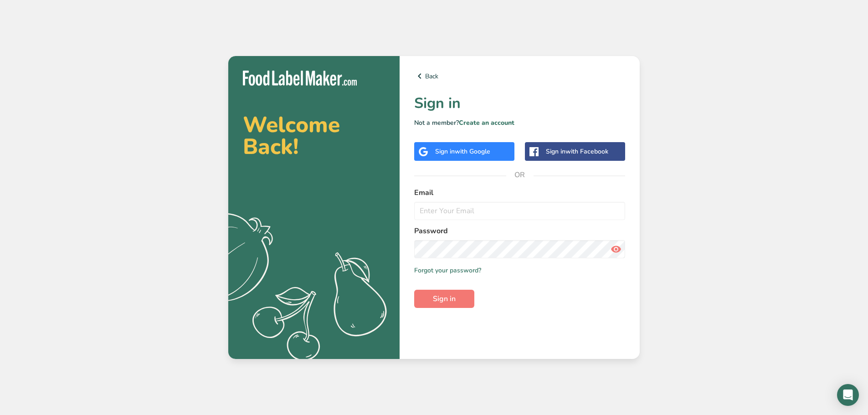  What do you see at coordinates (520, 103) in the screenshot?
I see `h1: Sign in` at bounding box center [520, 103].